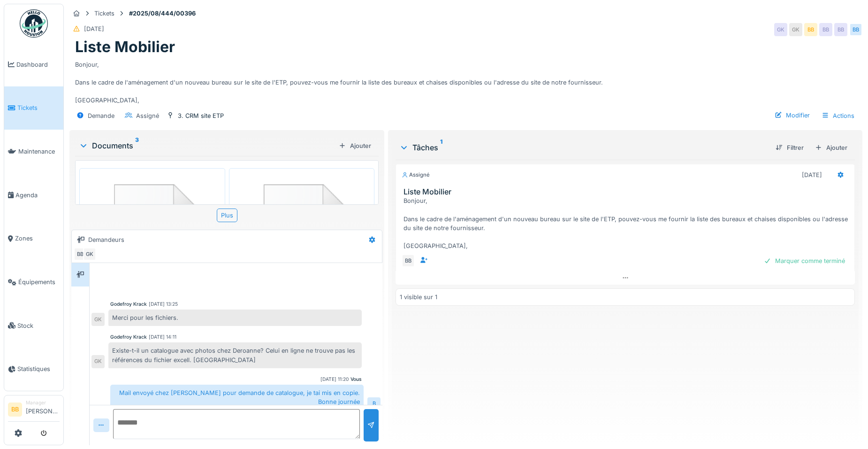 The image size is (868, 449). I want to click on div: Filtrer, so click(790, 148).